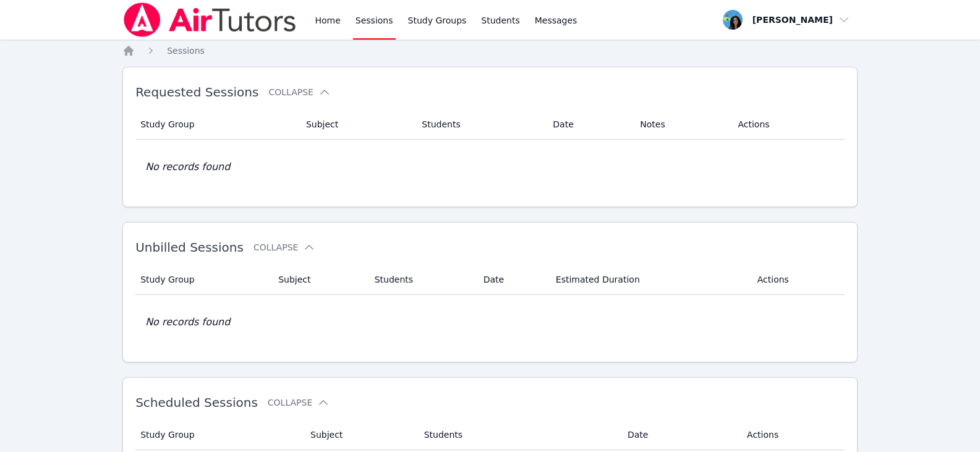 The height and width of the screenshot is (452, 980). I want to click on th: Notes, so click(682, 125).